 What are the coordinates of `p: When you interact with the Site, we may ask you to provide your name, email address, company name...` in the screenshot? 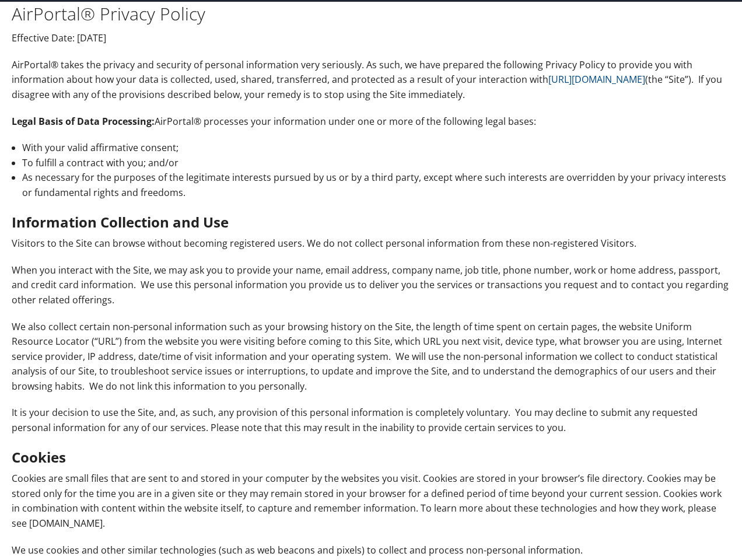 It's located at (371, 286).